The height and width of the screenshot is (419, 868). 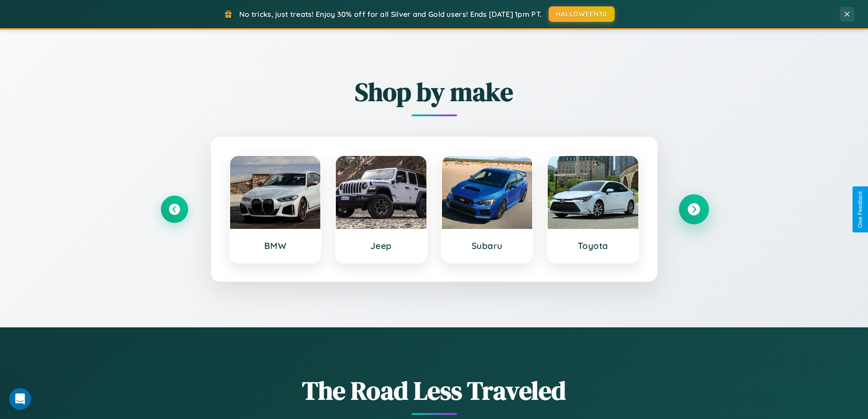 What do you see at coordinates (275, 246) in the screenshot?
I see `h3: BMW` at bounding box center [275, 246].